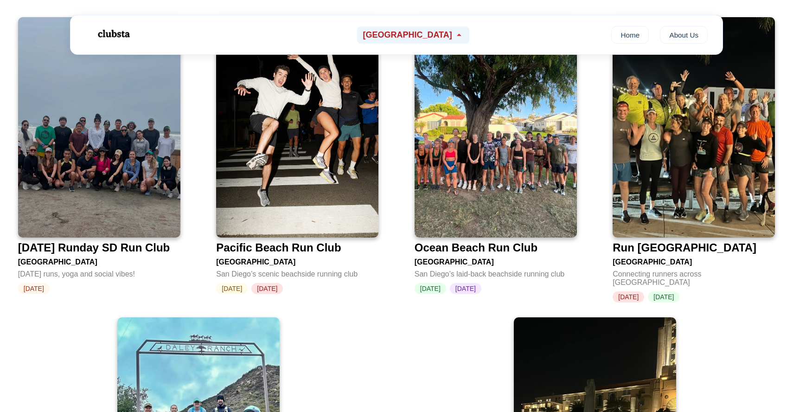 The width and height of the screenshot is (793, 412). Describe the element at coordinates (297, 272) in the screenshot. I see `div: San Diego’s scenic beachside running club` at that location.